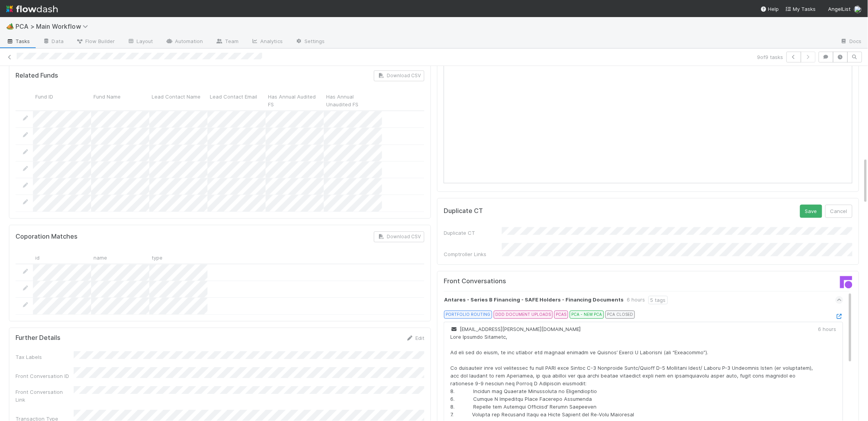 This screenshot has width=868, height=421. Describe the element at coordinates (54, 26) in the screenshot. I see `span: PCA > Main Workflow` at that location.